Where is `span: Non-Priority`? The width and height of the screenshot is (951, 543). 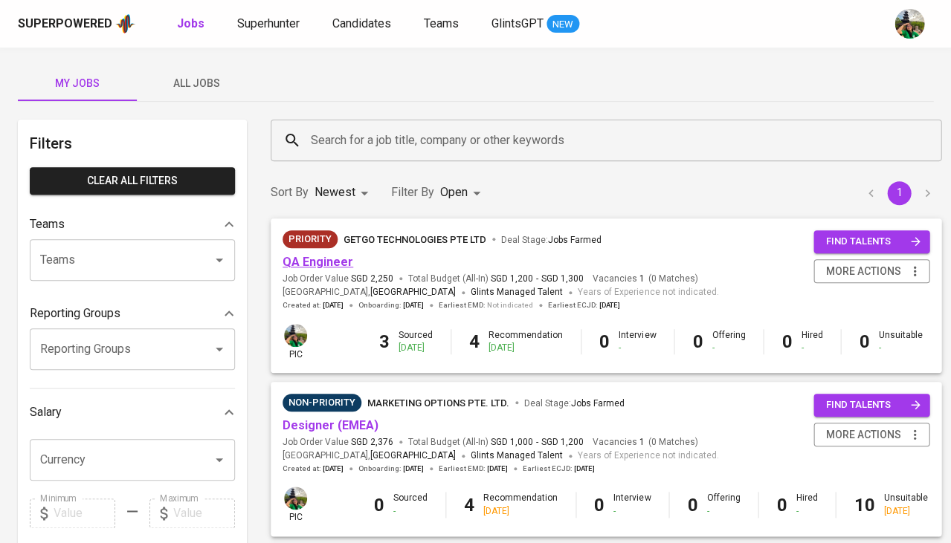 span: Non-Priority is located at coordinates (322, 403).